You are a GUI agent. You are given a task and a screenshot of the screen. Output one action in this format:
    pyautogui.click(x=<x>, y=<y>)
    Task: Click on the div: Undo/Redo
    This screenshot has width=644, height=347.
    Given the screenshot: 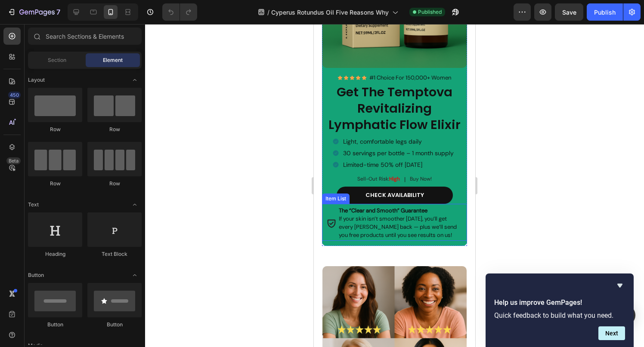 What is the action you would take?
    pyautogui.click(x=180, y=12)
    